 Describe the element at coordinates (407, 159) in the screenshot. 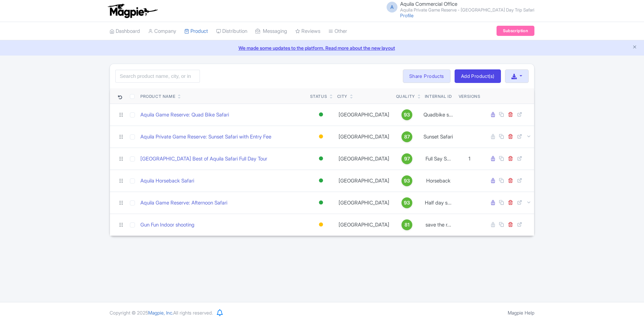

I see `span: 97` at that location.